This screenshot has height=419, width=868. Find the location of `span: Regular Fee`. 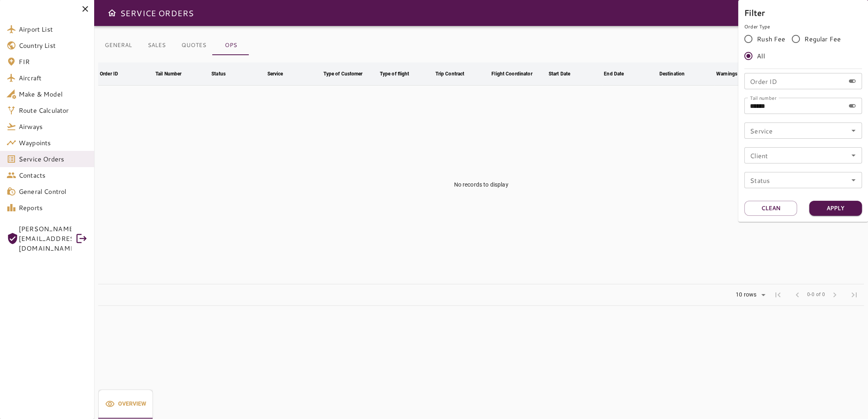

span: Regular Fee is located at coordinates (822, 39).